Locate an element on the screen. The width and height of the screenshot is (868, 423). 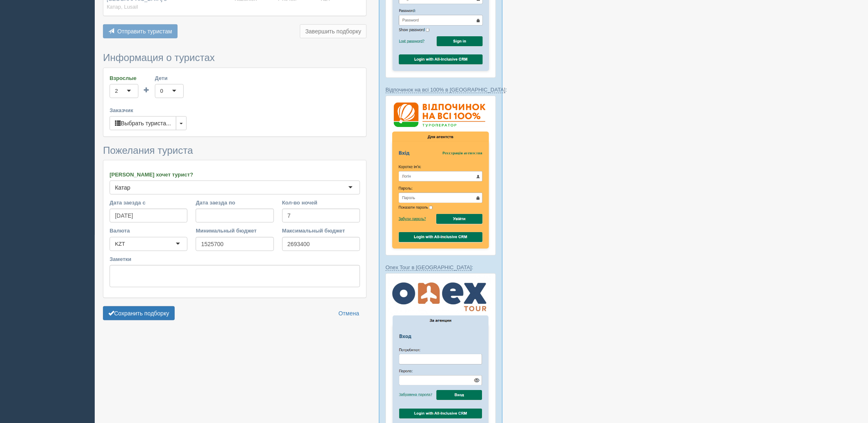
label: Валюта is located at coordinates (148, 230).